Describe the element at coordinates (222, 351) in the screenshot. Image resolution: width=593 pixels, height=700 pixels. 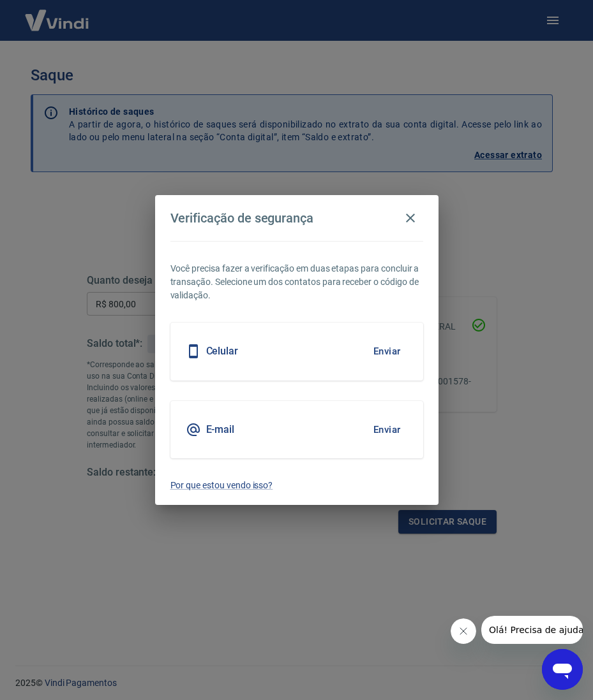
I see `h5: Celular` at that location.